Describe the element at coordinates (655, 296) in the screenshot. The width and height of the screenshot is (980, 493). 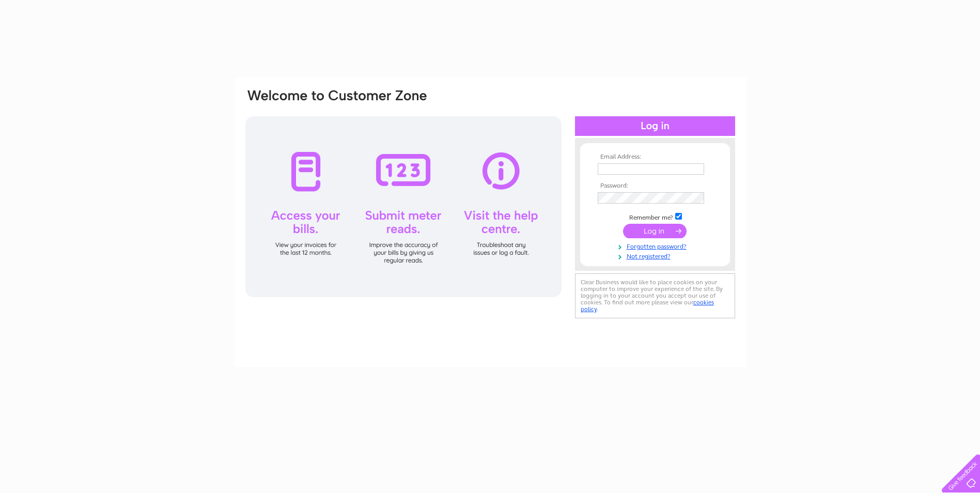
I see `div: Clear Business would like to place cookies on your computer to improve your experience of the sit...` at that location.